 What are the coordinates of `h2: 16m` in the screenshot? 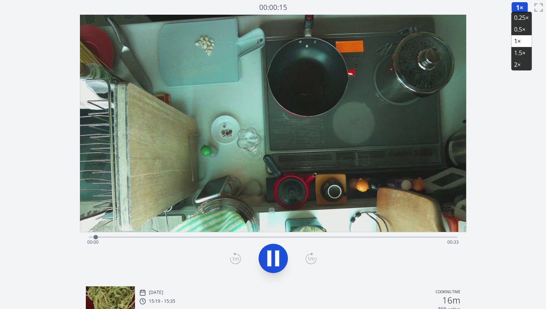 It's located at (451, 300).